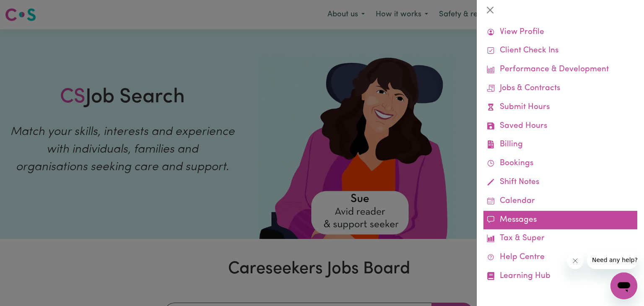 Image resolution: width=644 pixels, height=306 pixels. I want to click on span: Need any help?, so click(27, 9).